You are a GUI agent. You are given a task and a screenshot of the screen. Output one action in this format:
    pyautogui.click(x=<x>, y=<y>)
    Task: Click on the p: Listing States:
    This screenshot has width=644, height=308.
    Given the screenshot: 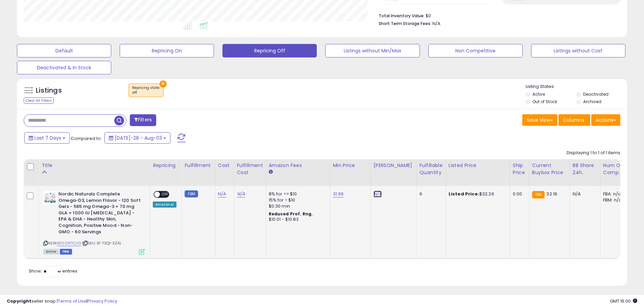 What is the action you would take?
    pyautogui.click(x=576, y=87)
    